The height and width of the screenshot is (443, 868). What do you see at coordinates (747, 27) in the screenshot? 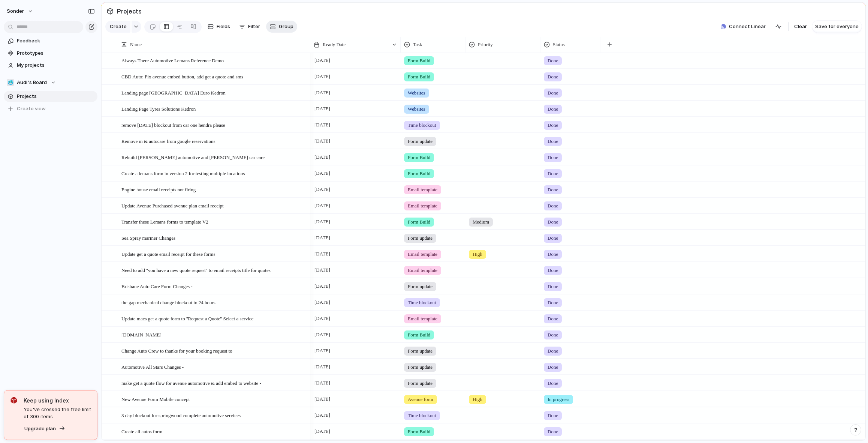
I see `span: Connect Linear` at bounding box center [747, 27].